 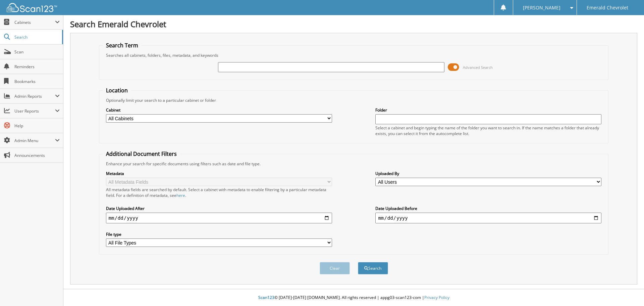 What do you see at coordinates (266, 297) in the screenshot?
I see `span: Scan123` at bounding box center [266, 297].